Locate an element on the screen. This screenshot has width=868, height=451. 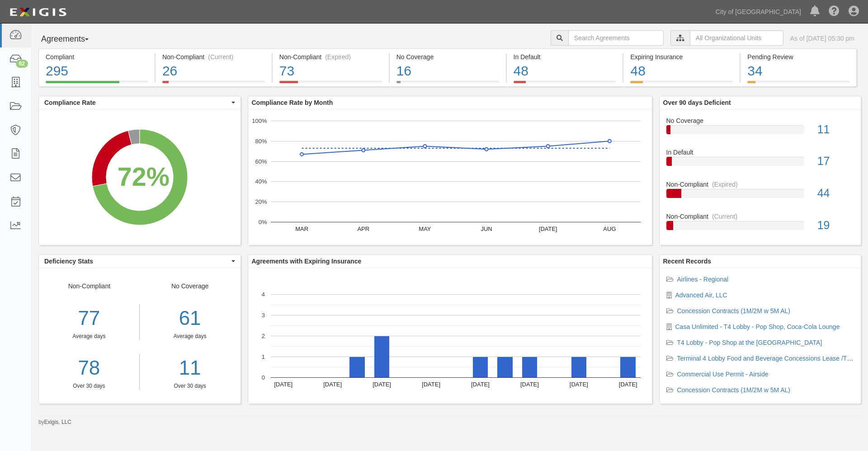
a: Non-Compliant(Expired)44 is located at coordinates (761, 196).